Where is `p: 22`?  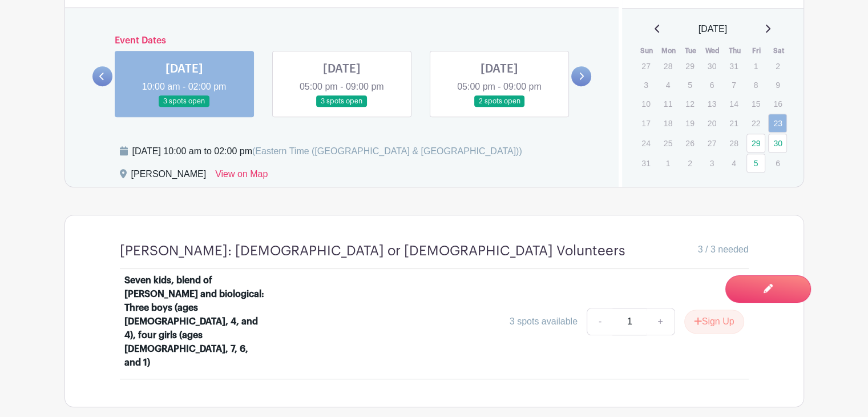
p: 22 is located at coordinates (755, 123).